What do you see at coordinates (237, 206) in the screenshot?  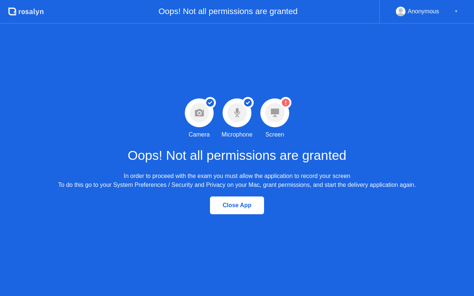 I see `div: Close App` at bounding box center [237, 206].